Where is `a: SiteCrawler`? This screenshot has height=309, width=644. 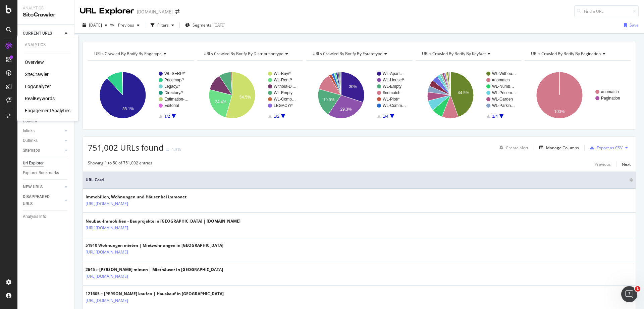 a: SiteCrawler is located at coordinates (37, 75).